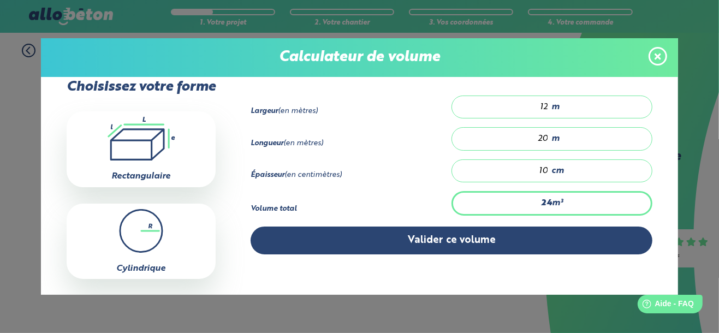 The height and width of the screenshot is (333, 719). What do you see at coordinates (273, 208) in the screenshot?
I see `strong: Volume total` at bounding box center [273, 208].